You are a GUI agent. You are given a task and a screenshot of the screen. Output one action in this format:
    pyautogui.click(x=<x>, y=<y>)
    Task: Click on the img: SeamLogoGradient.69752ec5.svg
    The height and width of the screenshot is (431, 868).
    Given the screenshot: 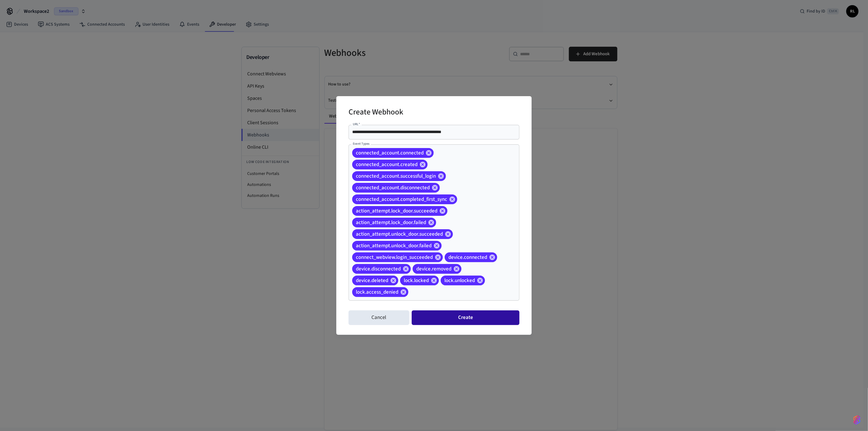 What is the action you would take?
    pyautogui.click(x=857, y=420)
    